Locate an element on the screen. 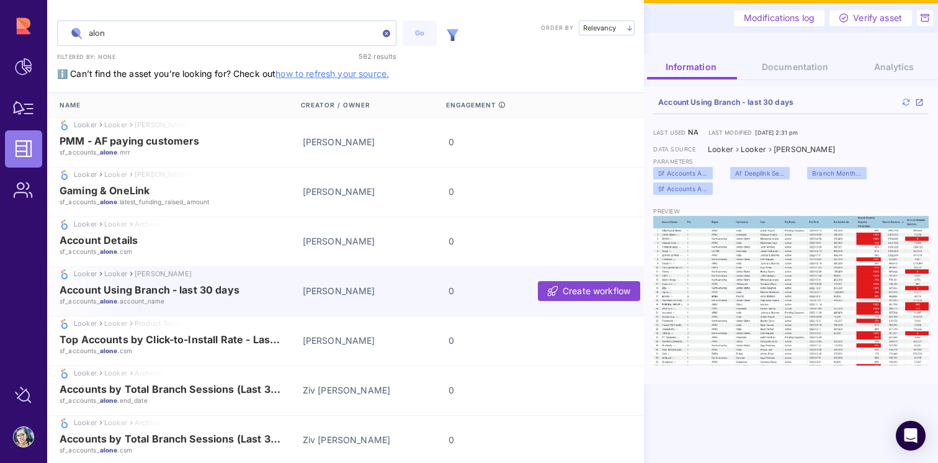  span: Gaming & OneLink is located at coordinates (104, 190).